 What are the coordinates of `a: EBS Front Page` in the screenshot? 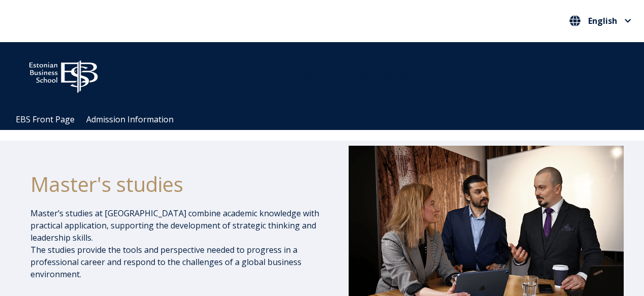 It's located at (45, 119).